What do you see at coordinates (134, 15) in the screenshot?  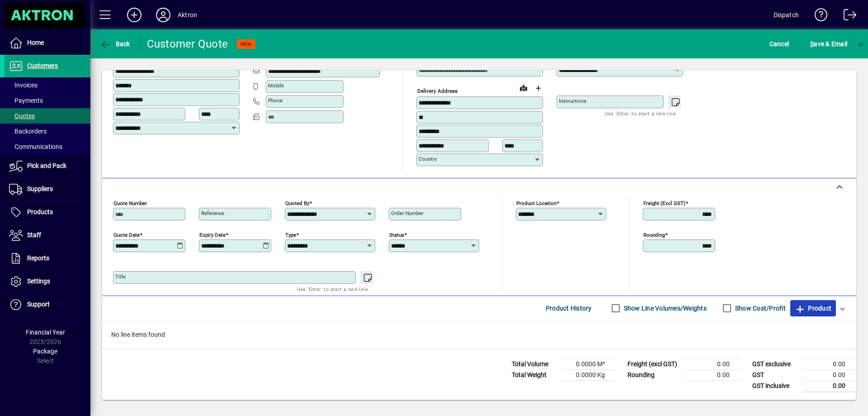 I see `button: Add` at bounding box center [134, 15].